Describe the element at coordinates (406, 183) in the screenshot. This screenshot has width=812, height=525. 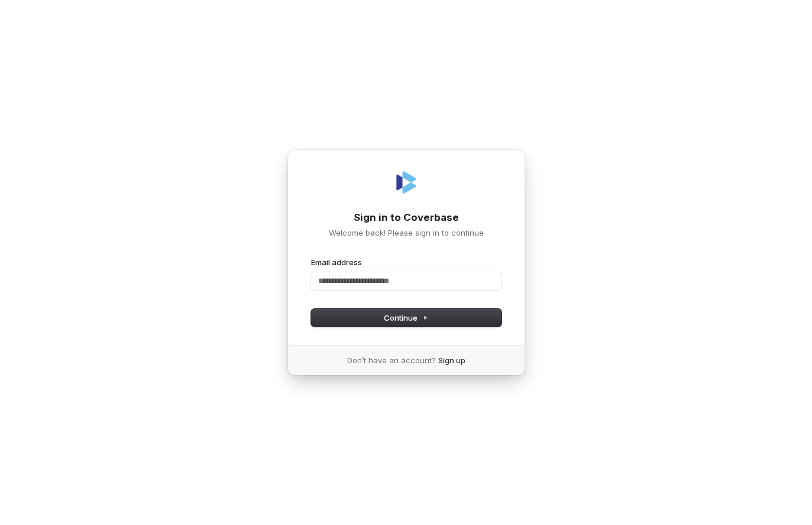
I see `img: Coverbase` at that location.